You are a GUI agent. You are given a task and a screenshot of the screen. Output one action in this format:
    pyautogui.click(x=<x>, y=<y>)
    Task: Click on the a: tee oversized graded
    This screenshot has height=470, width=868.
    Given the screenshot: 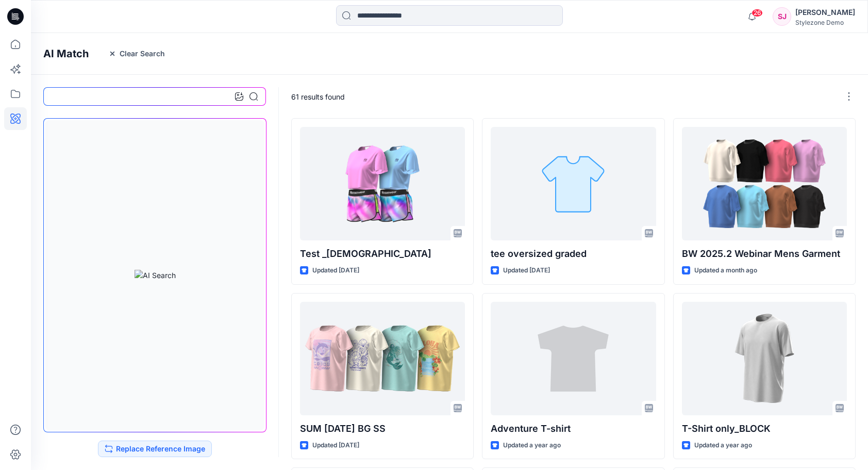 What is the action you would take?
    pyautogui.click(x=572, y=183)
    